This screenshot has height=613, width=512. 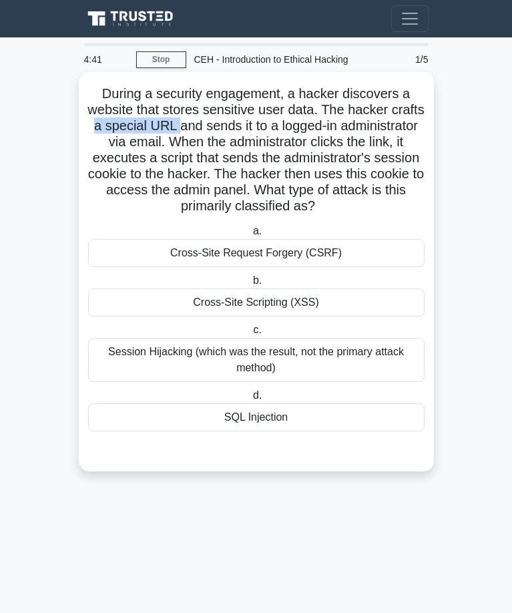 I want to click on span: c., so click(x=258, y=329).